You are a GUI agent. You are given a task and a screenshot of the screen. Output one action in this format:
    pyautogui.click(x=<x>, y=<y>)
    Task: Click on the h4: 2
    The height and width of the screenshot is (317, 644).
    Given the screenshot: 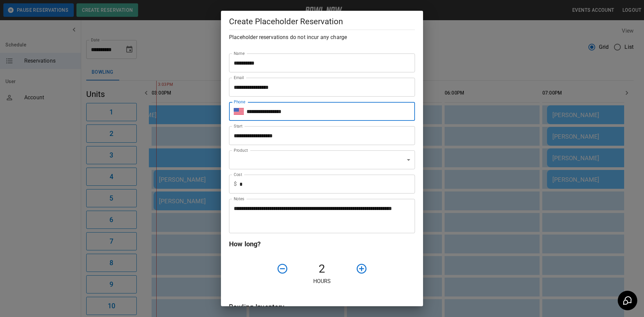 What is the action you would take?
    pyautogui.click(x=322, y=269)
    